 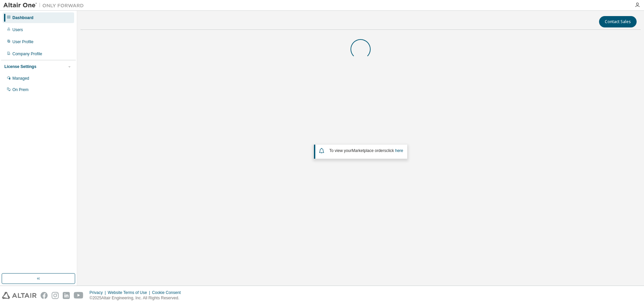 I want to click on img: facebook.svg, so click(x=44, y=296).